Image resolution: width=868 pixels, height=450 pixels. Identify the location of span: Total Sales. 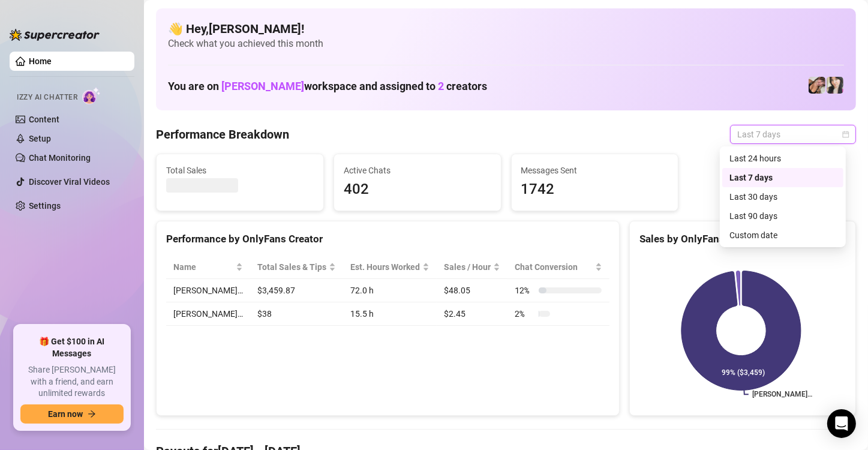
(240, 170).